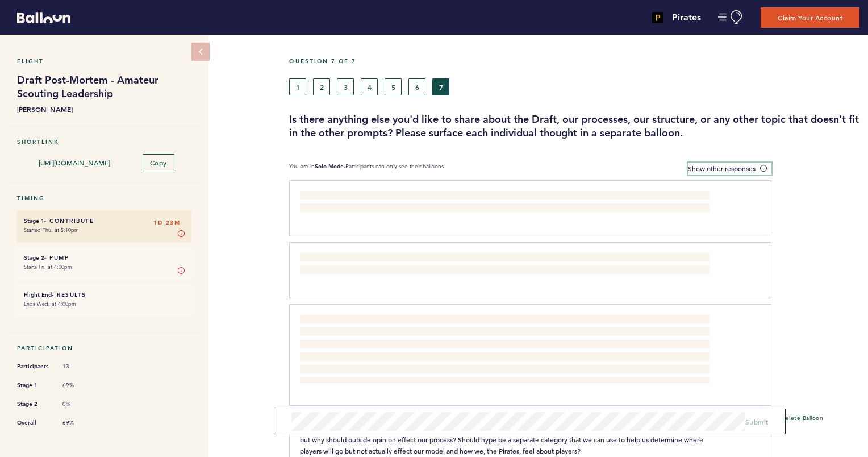 This screenshot has width=868, height=457. What do you see at coordinates (757, 422) in the screenshot?
I see `span: Submit` at bounding box center [757, 422].